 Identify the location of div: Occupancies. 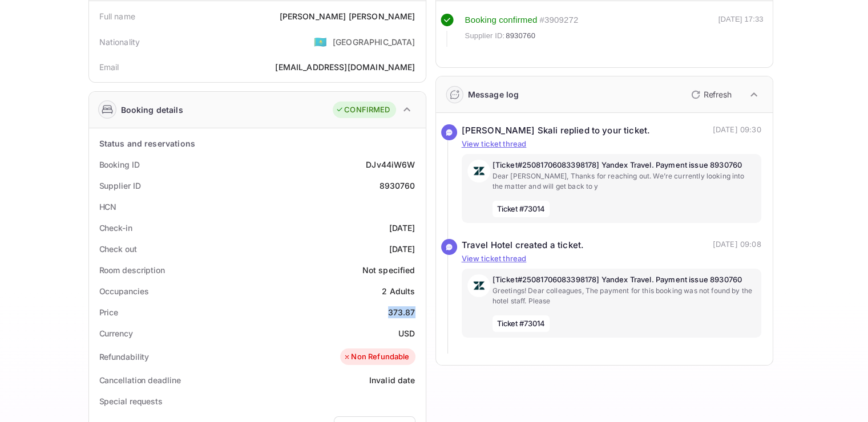
(124, 291).